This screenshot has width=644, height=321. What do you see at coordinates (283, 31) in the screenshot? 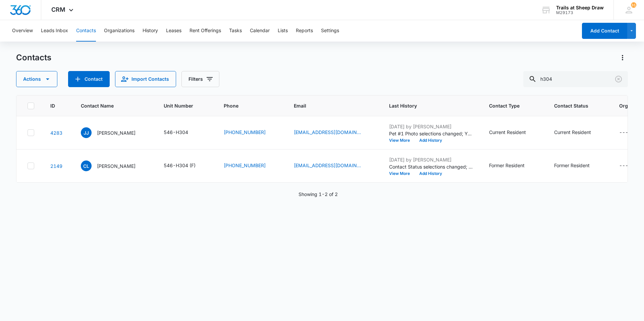
I see `button: Lists` at bounding box center [283, 31].